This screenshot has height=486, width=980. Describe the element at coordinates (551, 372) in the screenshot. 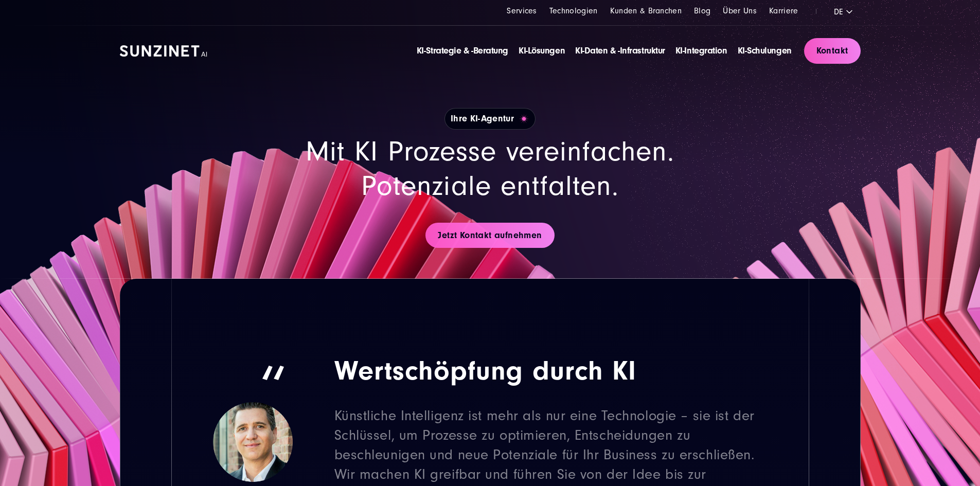

I see `strong: Wertschöpfung durch KI` at that location.